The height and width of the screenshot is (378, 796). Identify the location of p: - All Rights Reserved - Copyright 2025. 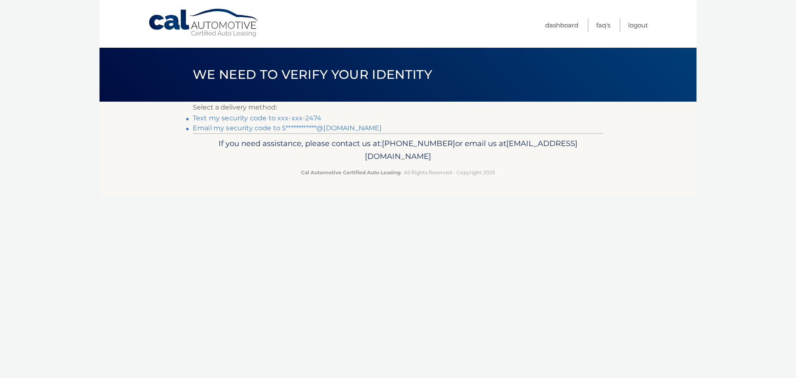
(398, 172).